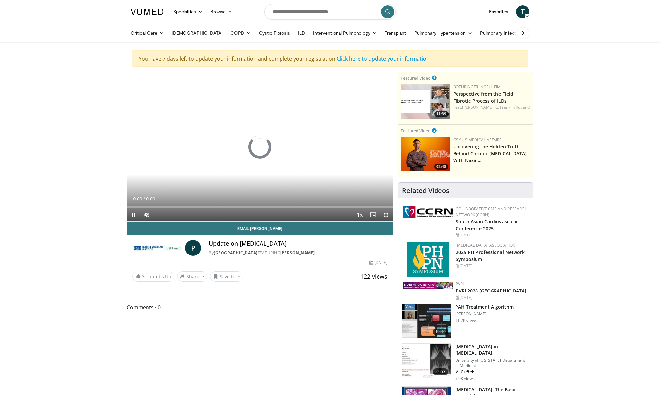 This screenshot has width=660, height=395. I want to click on a: Interventional Pulmonology, so click(345, 33).